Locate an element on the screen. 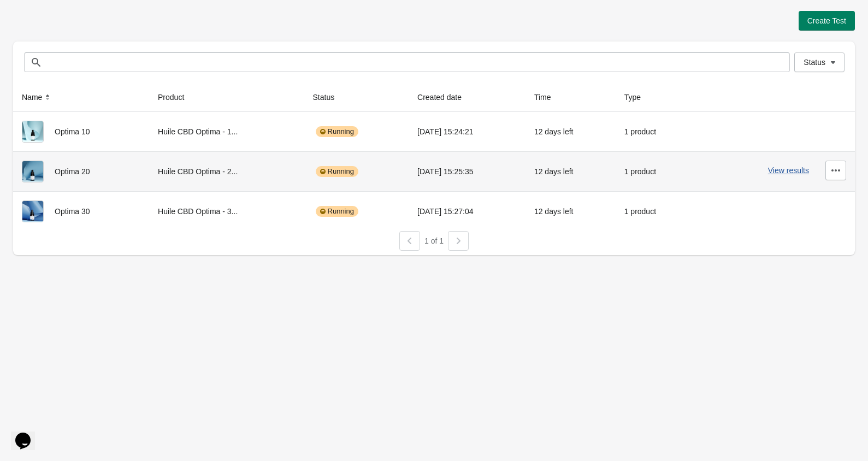  span: Create Test is located at coordinates (827, 21).